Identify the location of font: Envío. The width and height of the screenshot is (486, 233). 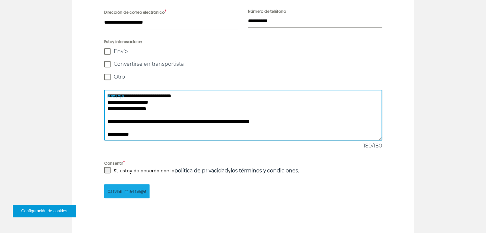
(121, 51).